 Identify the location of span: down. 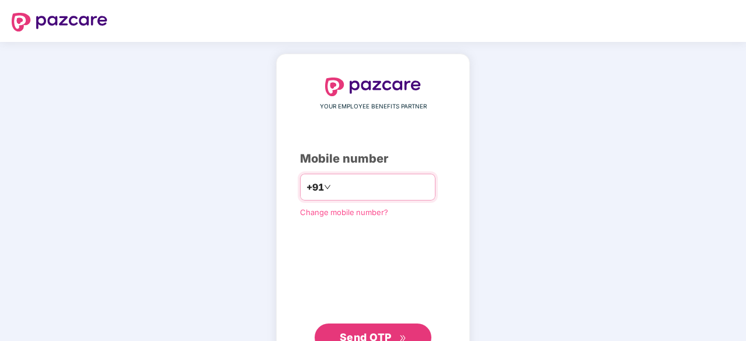
(327, 187).